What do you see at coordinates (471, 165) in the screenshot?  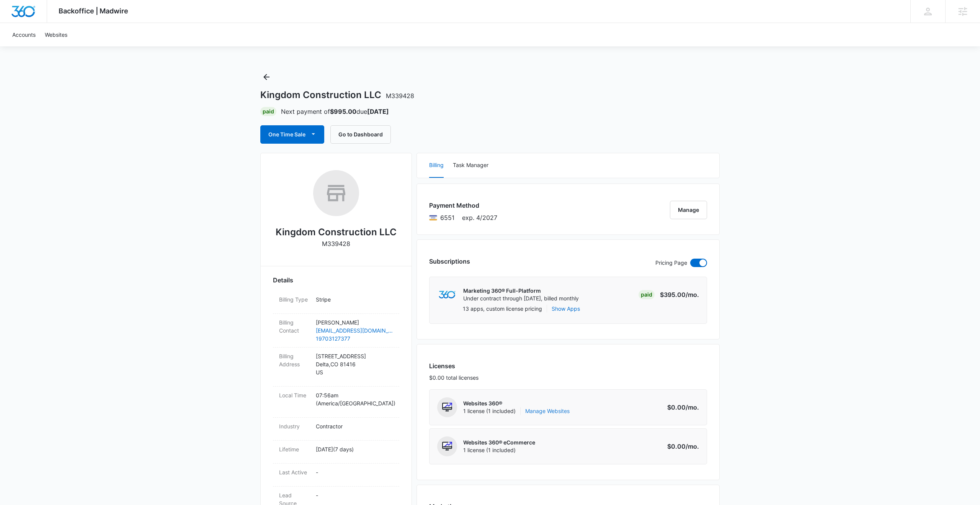 I see `button: Task Manager` at bounding box center [471, 165].